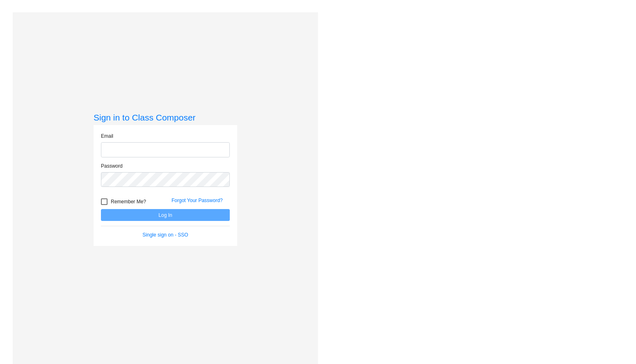  What do you see at coordinates (107, 136) in the screenshot?
I see `label: Email` at bounding box center [107, 136].